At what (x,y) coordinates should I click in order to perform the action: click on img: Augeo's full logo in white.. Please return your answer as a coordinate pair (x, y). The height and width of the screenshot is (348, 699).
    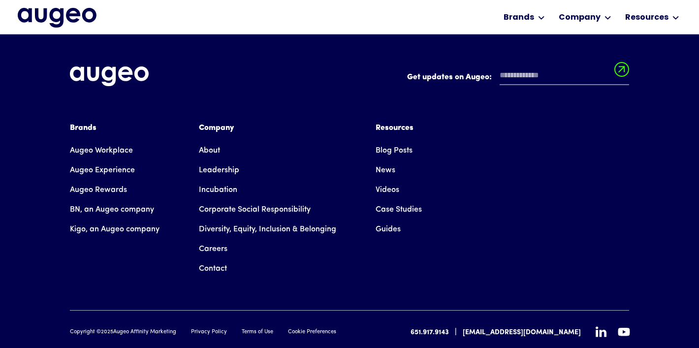
    Looking at the image, I should click on (109, 76).